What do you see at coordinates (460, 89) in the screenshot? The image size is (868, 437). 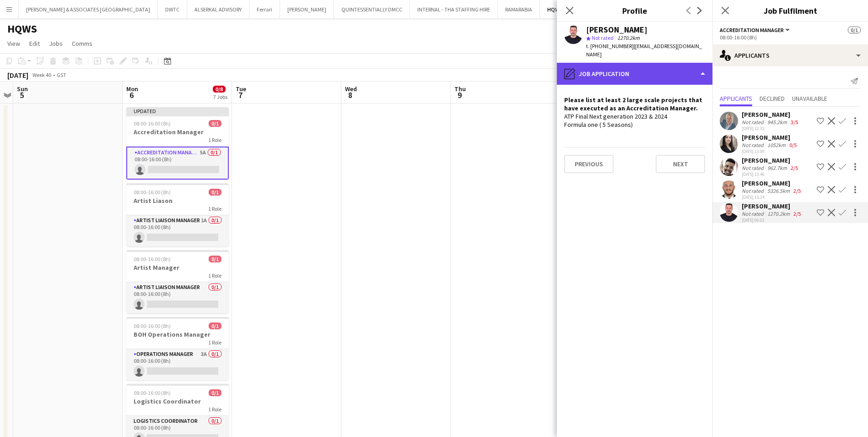 I see `span: Thu` at bounding box center [460, 89].